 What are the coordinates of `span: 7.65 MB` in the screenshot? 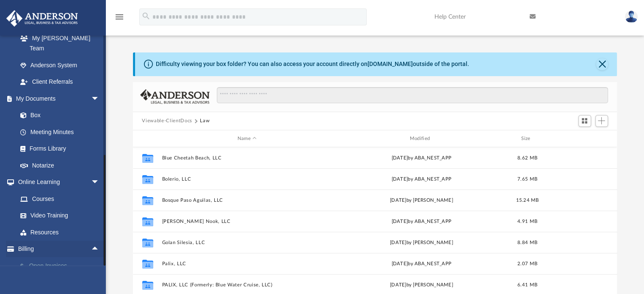 It's located at (527, 179).